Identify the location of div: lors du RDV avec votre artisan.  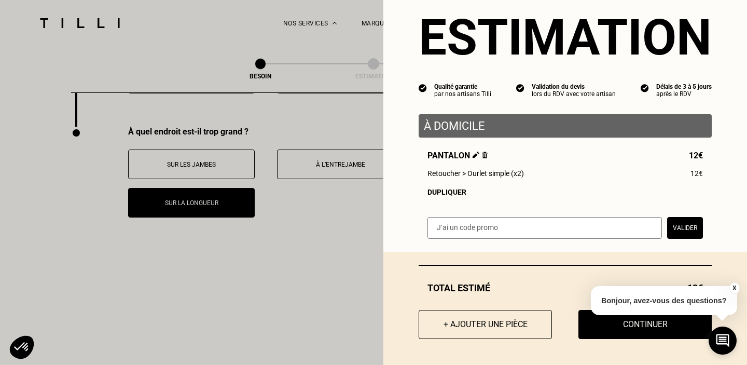
(574, 94).